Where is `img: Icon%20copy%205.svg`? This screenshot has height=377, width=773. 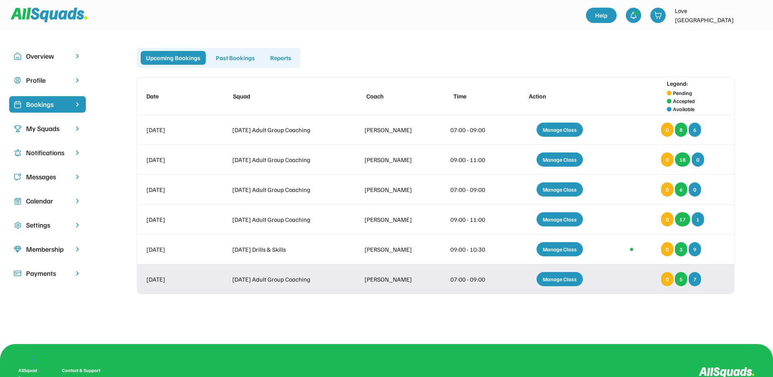
img: Icon%20copy%205.svg is located at coordinates (18, 177).